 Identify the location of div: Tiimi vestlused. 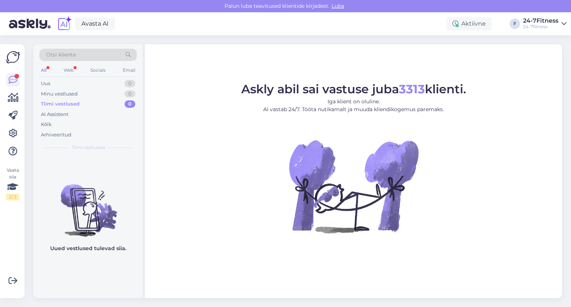
(60, 104).